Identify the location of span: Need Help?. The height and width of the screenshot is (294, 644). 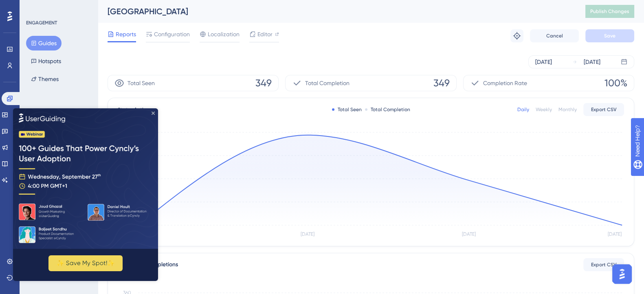
(35, 7).